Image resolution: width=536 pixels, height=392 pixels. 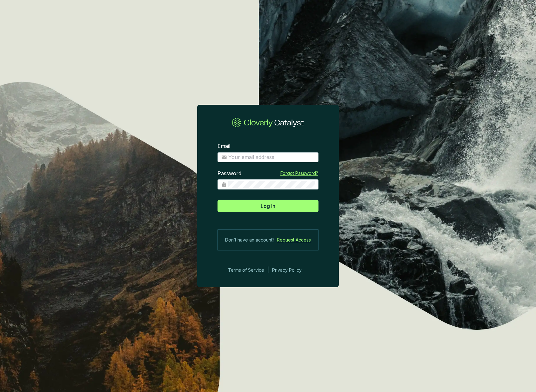 What do you see at coordinates (250, 240) in the screenshot?
I see `span: Don’t have an account?` at bounding box center [250, 240].